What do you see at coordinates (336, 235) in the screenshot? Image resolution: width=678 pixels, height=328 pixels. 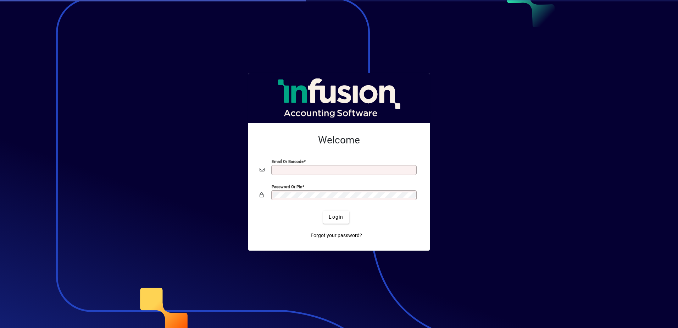 I see `a: Forgot your password?` at bounding box center [336, 235].